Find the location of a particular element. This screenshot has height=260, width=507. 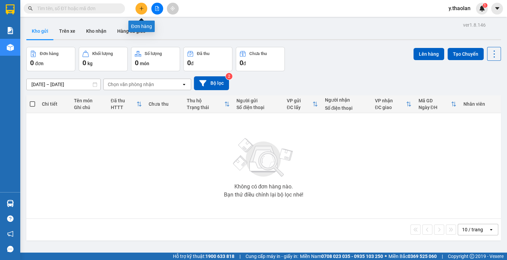

span: Hỗ trợ kỹ thuật: is located at coordinates (204, 256).